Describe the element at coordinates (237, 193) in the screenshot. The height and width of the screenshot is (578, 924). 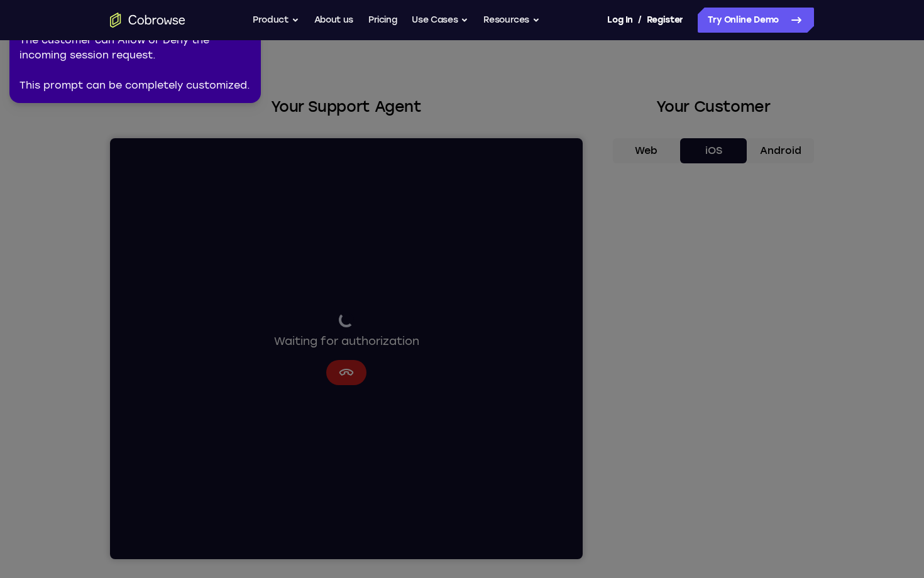
I see `div: Waiting for authorization` at that location.